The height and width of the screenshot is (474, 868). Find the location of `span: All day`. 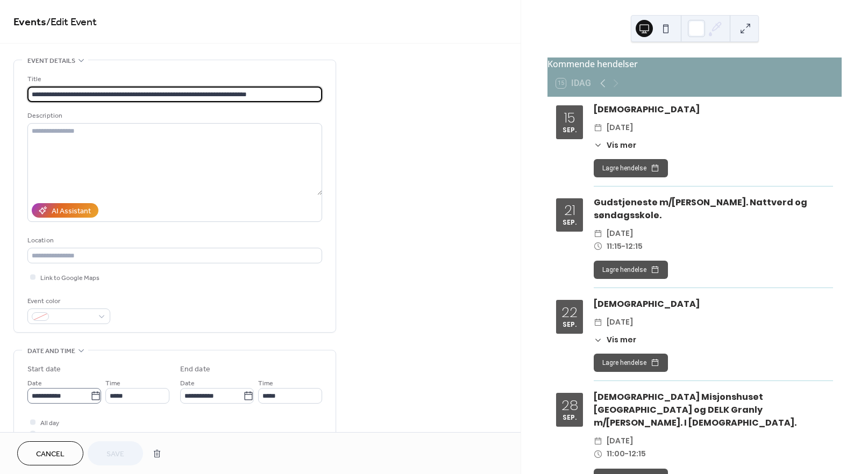

span: All day is located at coordinates (50, 423).